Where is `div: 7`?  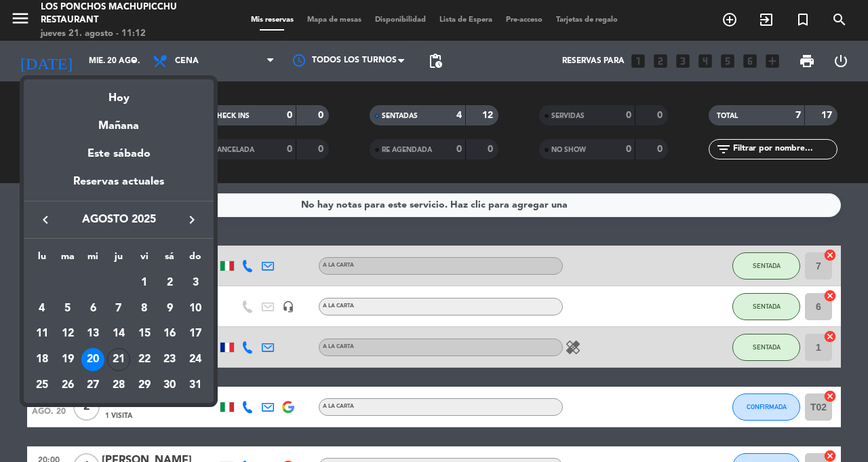
div: 7 is located at coordinates (118, 308).